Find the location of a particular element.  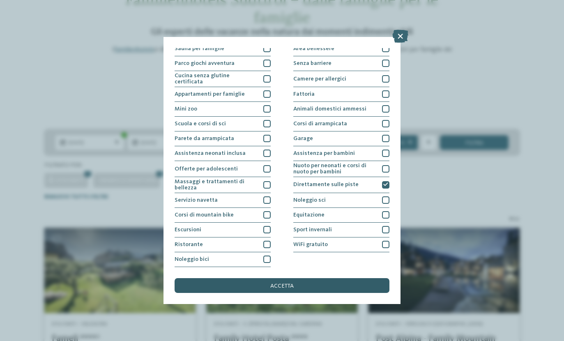

span: Fattoria is located at coordinates (304, 94).